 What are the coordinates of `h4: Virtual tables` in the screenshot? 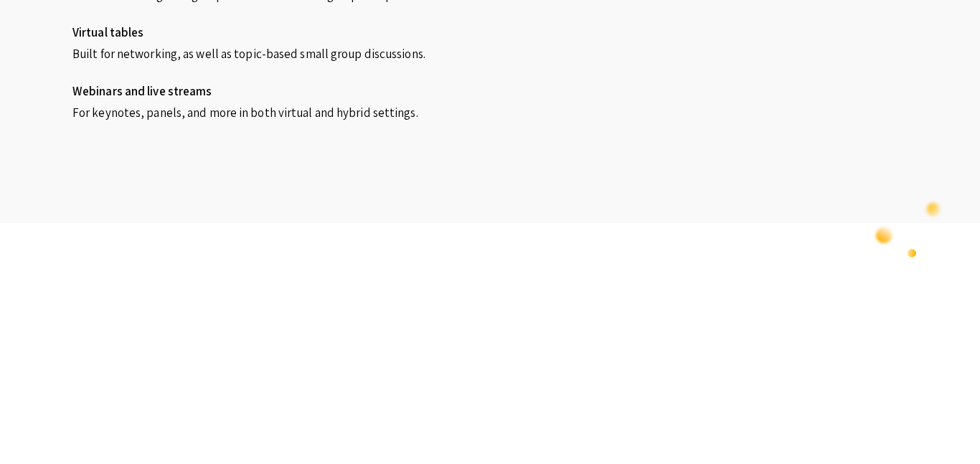 It's located at (270, 32).